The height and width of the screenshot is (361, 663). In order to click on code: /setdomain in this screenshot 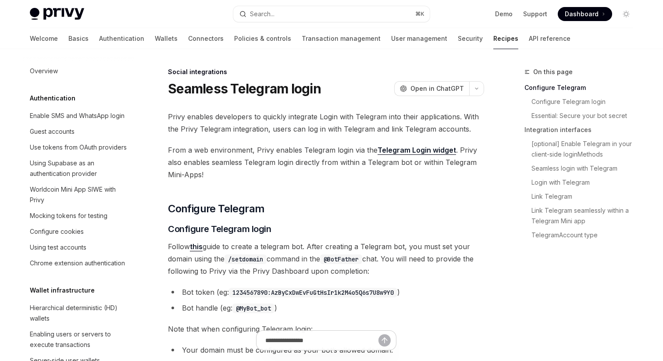, I will do `click(246, 259)`.